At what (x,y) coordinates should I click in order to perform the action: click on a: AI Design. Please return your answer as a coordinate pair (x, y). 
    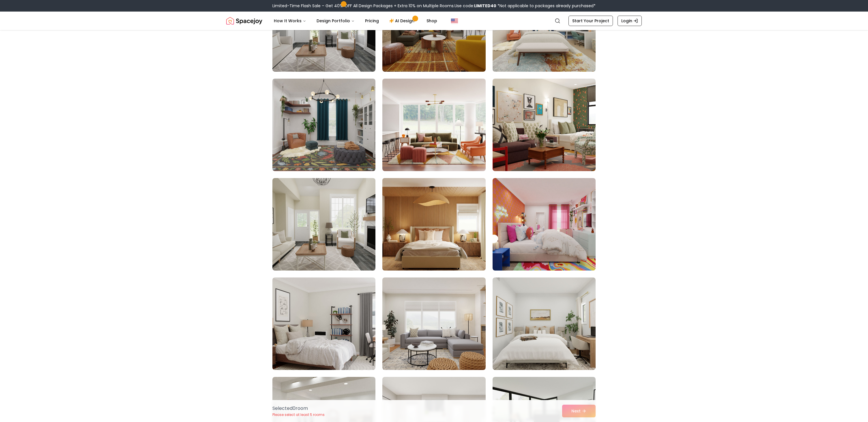
    Looking at the image, I should click on (403, 20).